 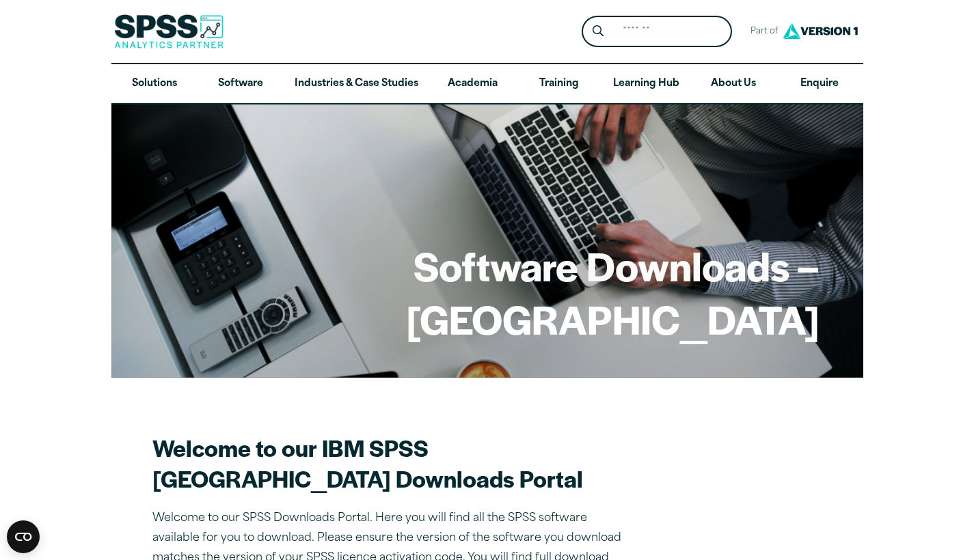 I want to click on a: Industries & Case Studies, so click(x=356, y=84).